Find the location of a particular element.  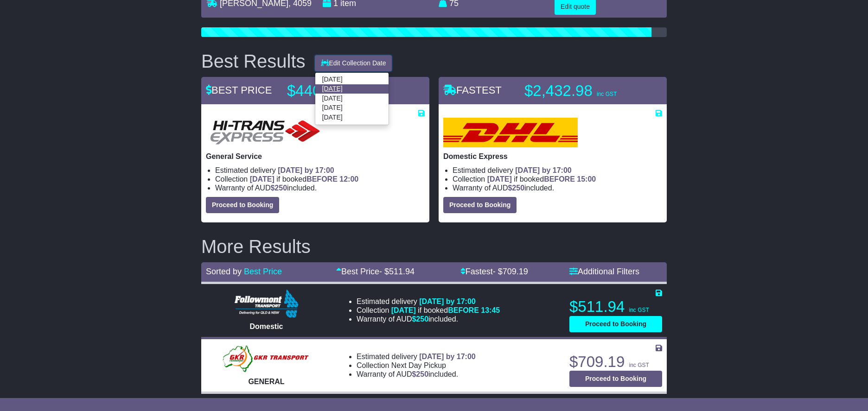

span: Domestic is located at coordinates (266, 326).